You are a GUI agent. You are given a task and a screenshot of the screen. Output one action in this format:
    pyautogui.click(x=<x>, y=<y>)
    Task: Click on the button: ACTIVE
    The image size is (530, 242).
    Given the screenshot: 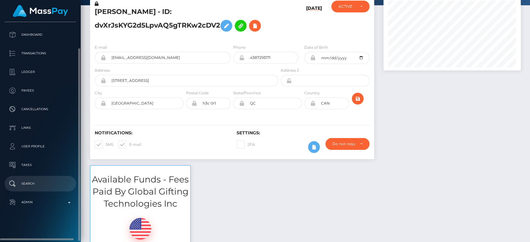 What is the action you would take?
    pyautogui.click(x=350, y=7)
    